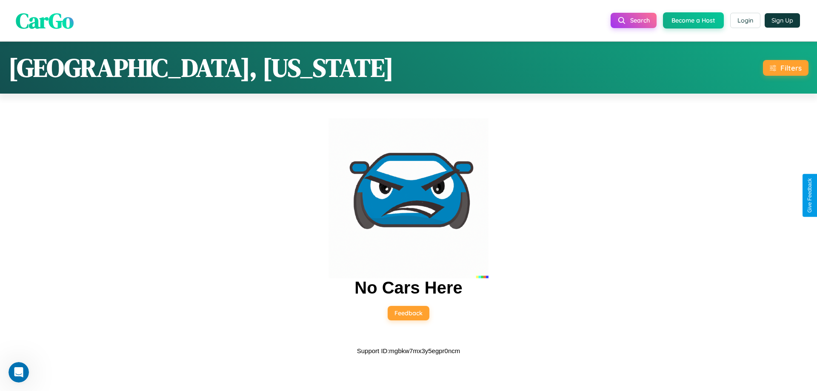  Describe the element at coordinates (634, 20) in the screenshot. I see `button: Search` at that location.